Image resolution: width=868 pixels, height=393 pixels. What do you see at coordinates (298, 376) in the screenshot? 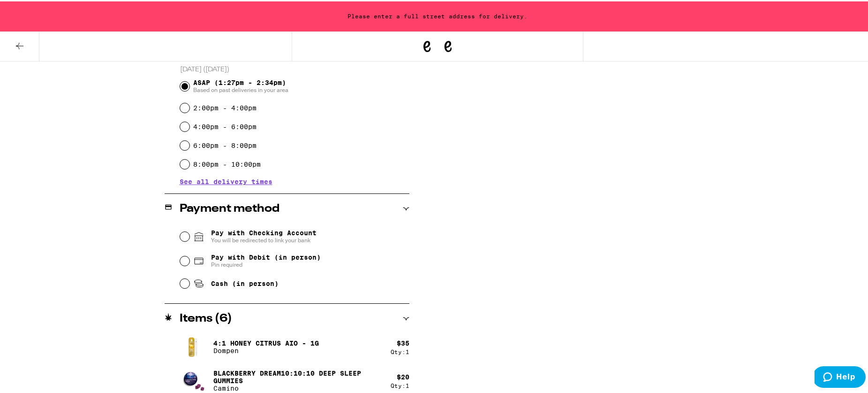
I see `p: Blackberry Dream10:10:10 Deep Sleep Gummies` at bounding box center [298, 376].